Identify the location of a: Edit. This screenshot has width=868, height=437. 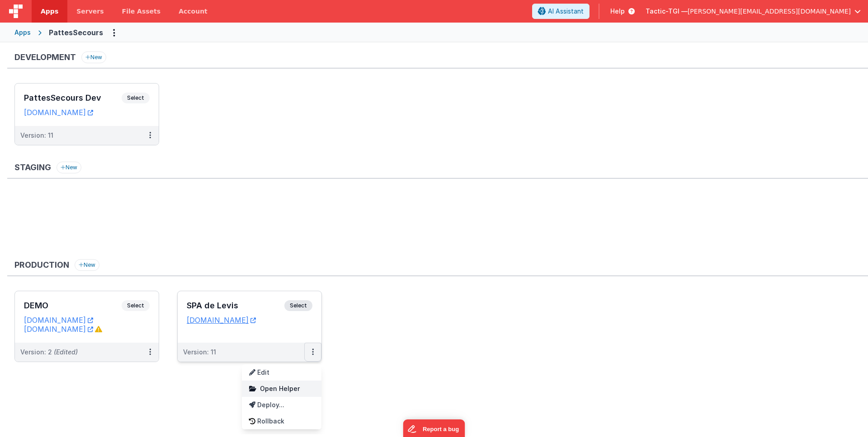
(282, 373).